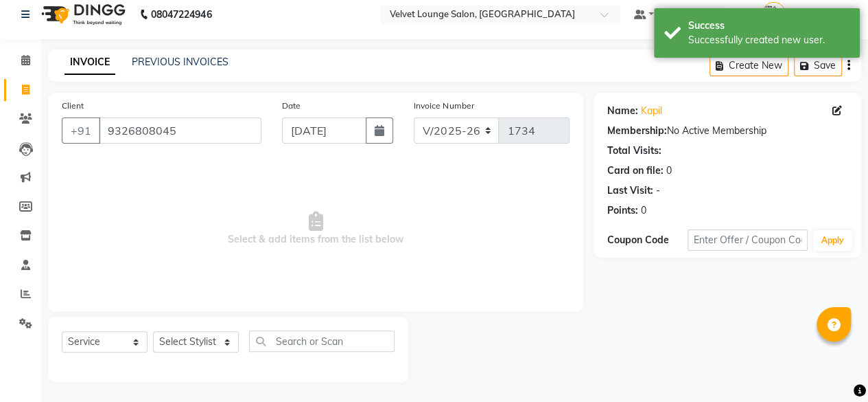  I want to click on div: Successfully created new user., so click(768, 40).